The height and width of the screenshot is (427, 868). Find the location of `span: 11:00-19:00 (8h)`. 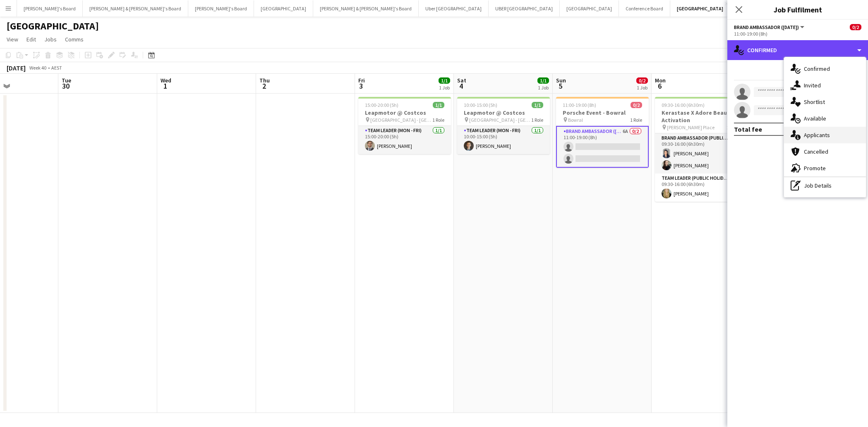

span: 11:00-19:00 (8h) is located at coordinates (579, 105).